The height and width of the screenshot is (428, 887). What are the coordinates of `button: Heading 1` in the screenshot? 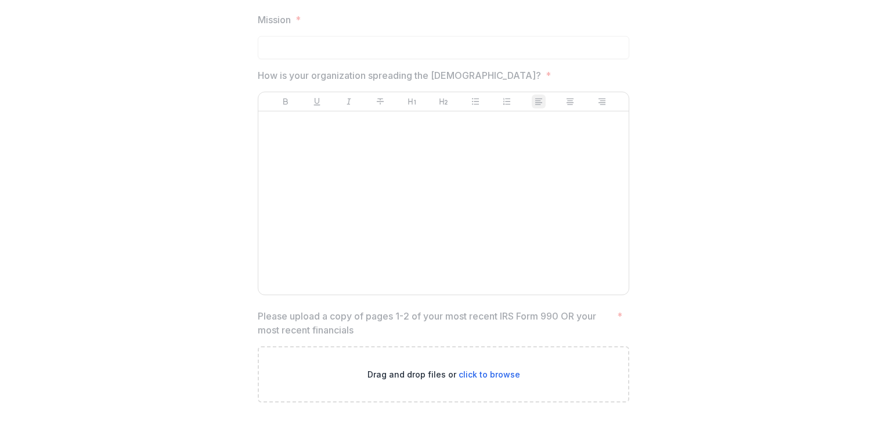 It's located at (412, 102).